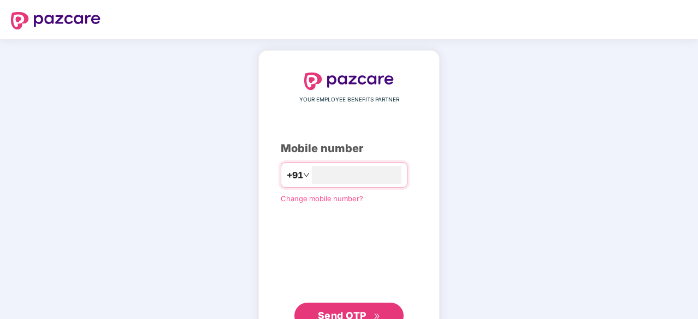 The image size is (698, 319). I want to click on span: +91, so click(295, 175).